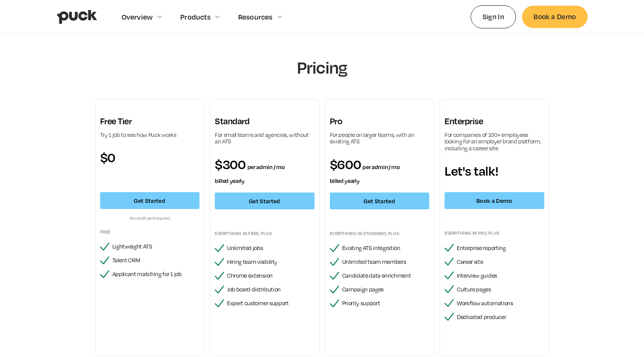 This screenshot has width=644, height=357. What do you see at coordinates (494, 121) in the screenshot?
I see `h3: Enterprise` at bounding box center [494, 121].